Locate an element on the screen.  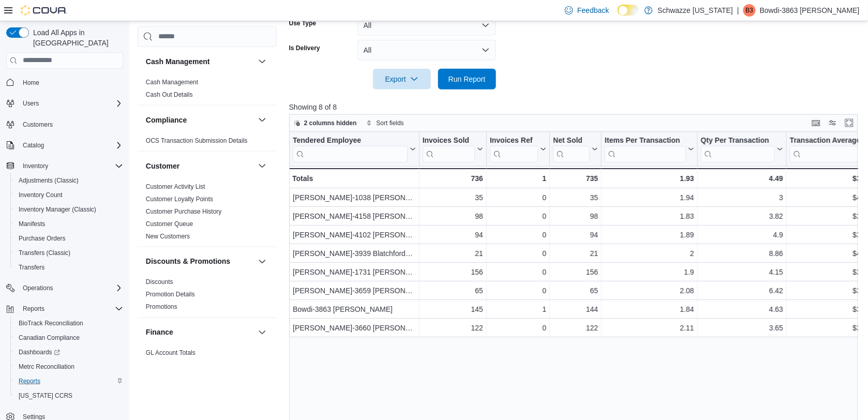
button: Export is located at coordinates (402, 79).